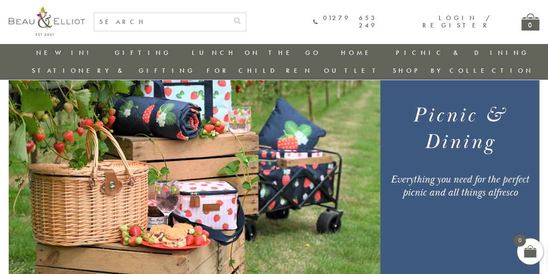 This screenshot has height=274, width=548. Describe the element at coordinates (259, 71) in the screenshot. I see `a: For Children` at that location.